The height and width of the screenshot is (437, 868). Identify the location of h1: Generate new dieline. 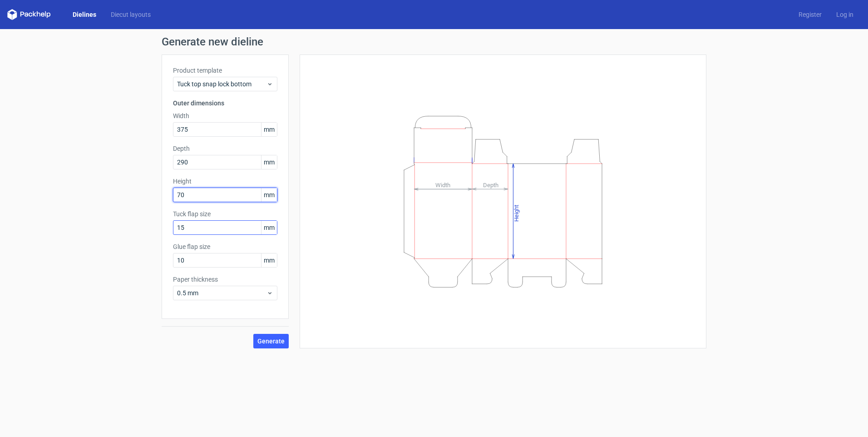
(434, 42).